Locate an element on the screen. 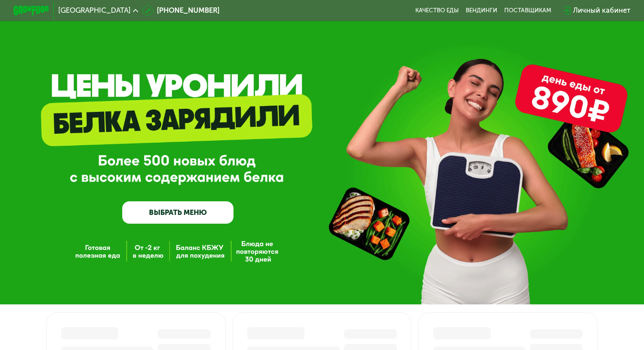 This screenshot has height=350, width=644. div: поставщикам is located at coordinates (527, 11).